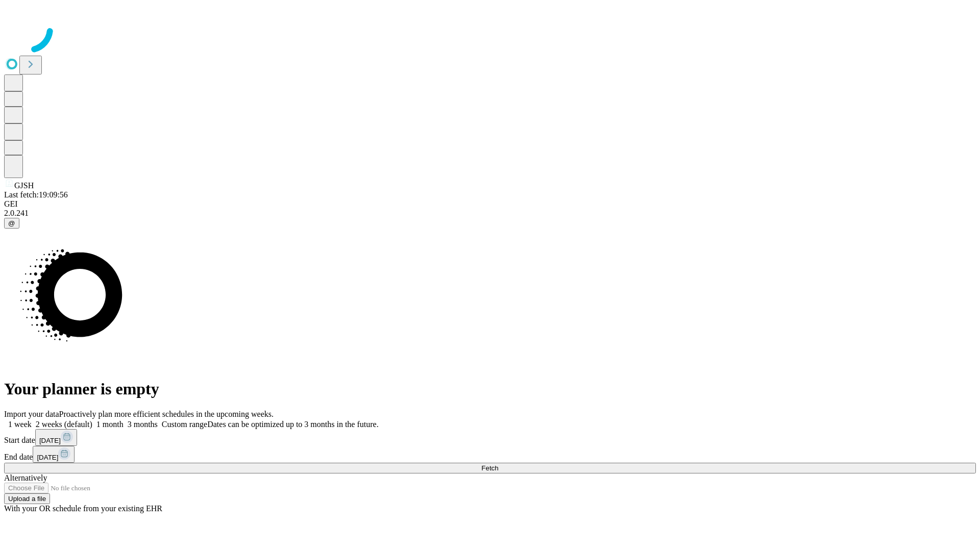  What do you see at coordinates (27, 498) in the screenshot?
I see `button: Upload a file` at bounding box center [27, 498].